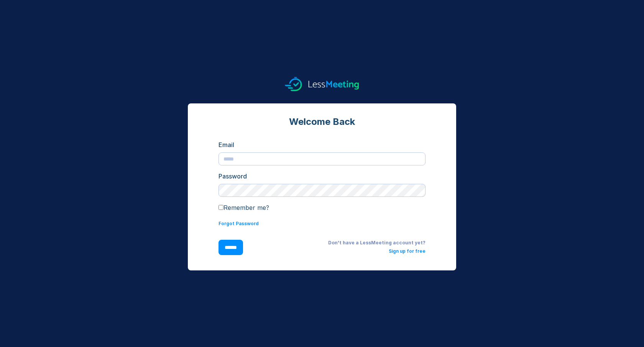 Image resolution: width=644 pixels, height=347 pixels. What do you see at coordinates (322, 122) in the screenshot?
I see `div: Welcome Back` at bounding box center [322, 122].